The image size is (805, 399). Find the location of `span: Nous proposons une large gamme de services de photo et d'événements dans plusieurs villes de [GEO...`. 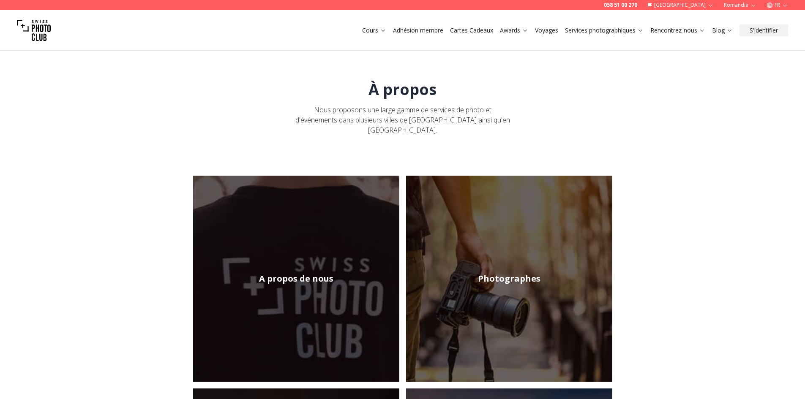

span: Nous proposons une large gamme de services de photo et d'événements dans plusieurs villes de [GEO... is located at coordinates (402, 120).